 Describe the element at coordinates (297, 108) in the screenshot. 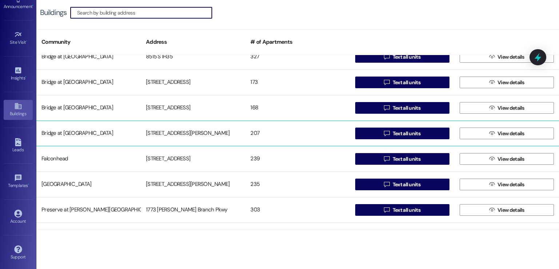

I see `div: 168` at that location.